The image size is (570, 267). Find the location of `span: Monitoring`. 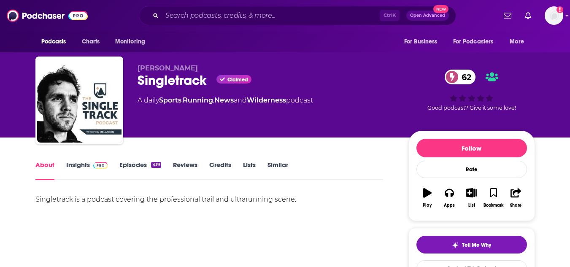

span: Monitoring is located at coordinates (130, 42).